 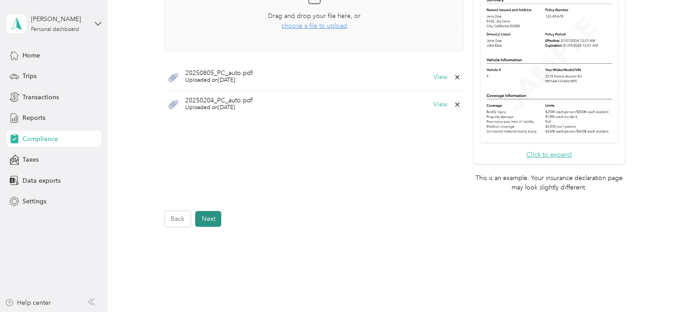 What do you see at coordinates (41, 181) in the screenshot?
I see `span: Data exports` at bounding box center [41, 181].